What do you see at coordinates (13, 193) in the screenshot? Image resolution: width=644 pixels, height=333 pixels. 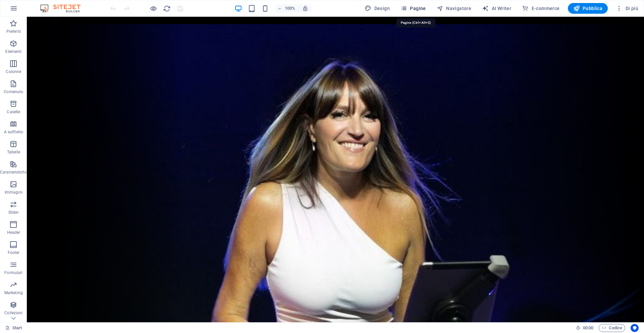 I see `p: Immagini` at bounding box center [13, 193].